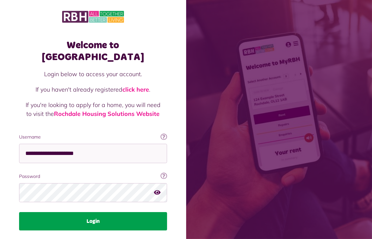 The height and width of the screenshot is (239, 372). What do you see at coordinates (93, 89) in the screenshot?
I see `p: If you haven't already registered .` at bounding box center [93, 89].